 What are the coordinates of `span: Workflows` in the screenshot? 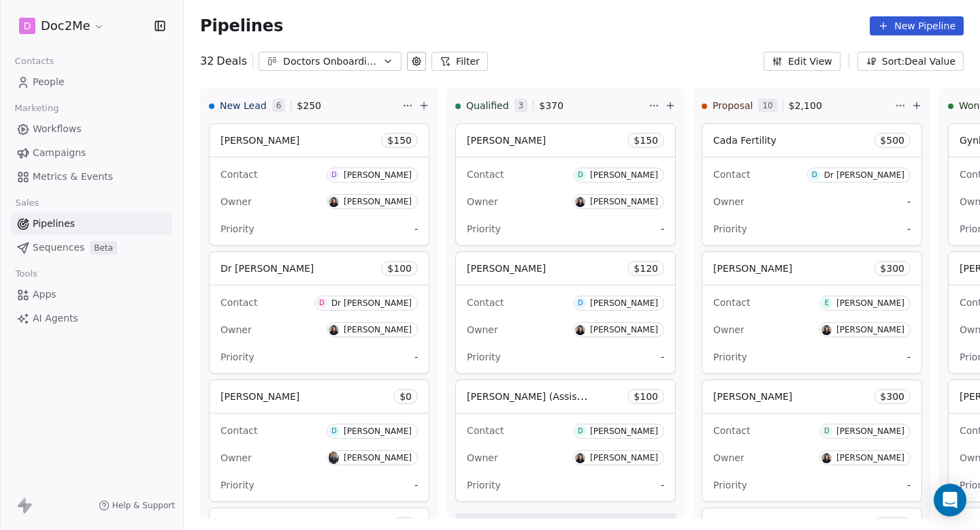 It's located at (57, 129).